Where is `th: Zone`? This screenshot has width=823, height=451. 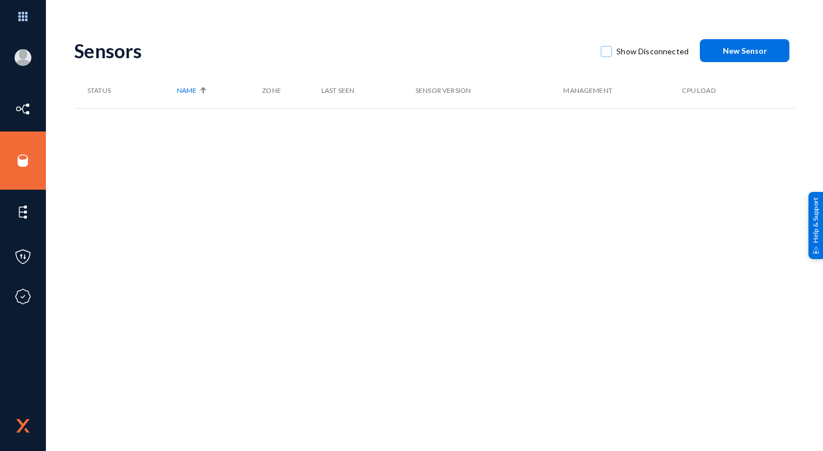
th: Zone is located at coordinates (292, 91).